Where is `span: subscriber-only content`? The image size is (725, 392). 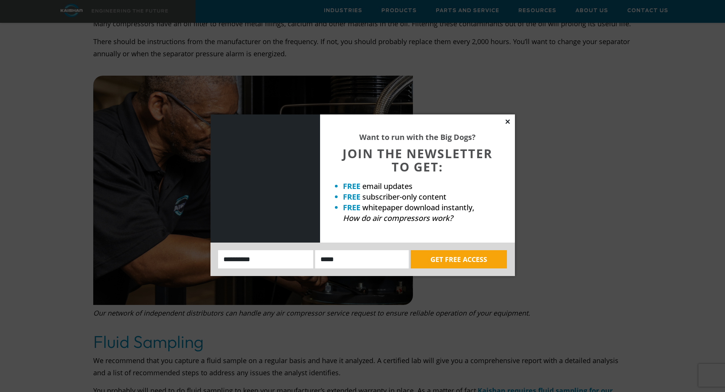 span: subscriber-only content is located at coordinates (404, 197).